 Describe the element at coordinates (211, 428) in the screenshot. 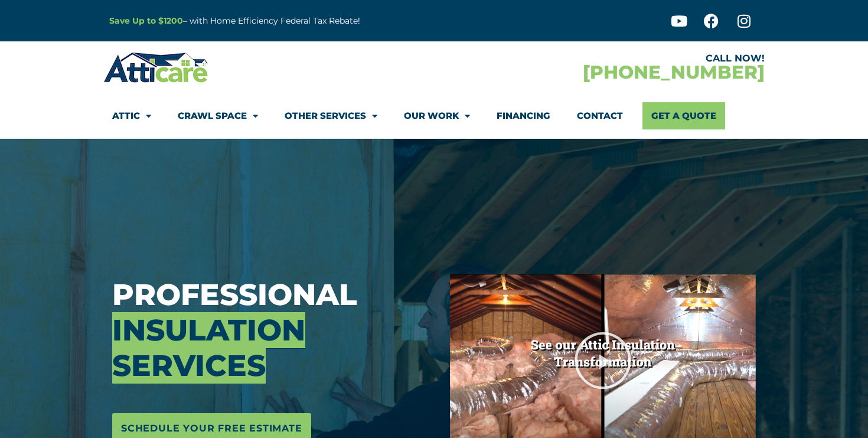

I see `span: Schedule Your Free Estimate` at that location.